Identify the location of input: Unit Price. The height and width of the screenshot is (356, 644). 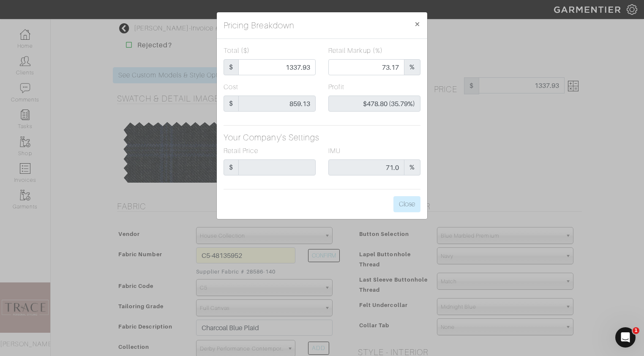
(277, 67).